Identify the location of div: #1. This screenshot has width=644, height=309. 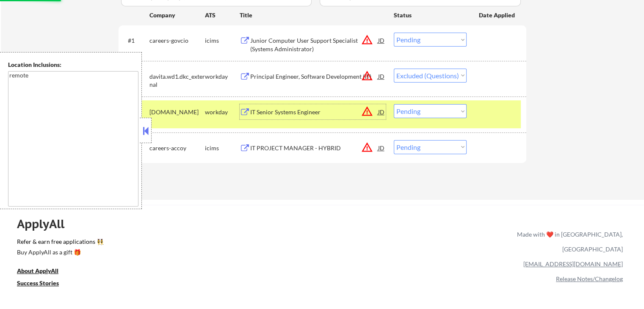
(135, 41).